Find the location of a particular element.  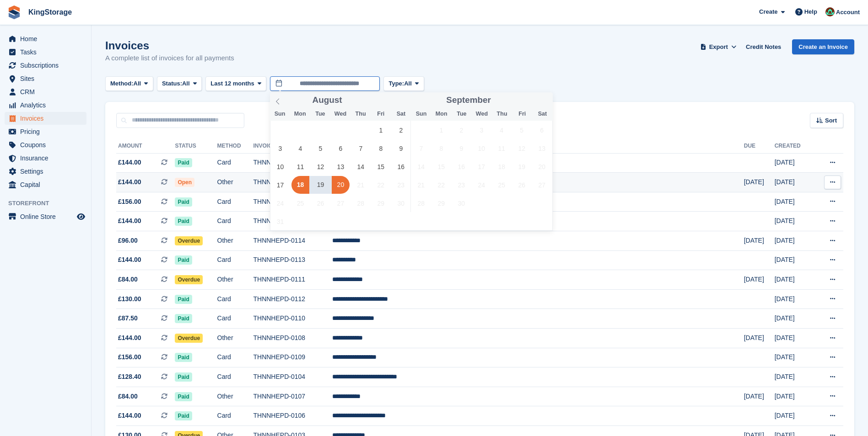

span: Status: is located at coordinates (172, 84).